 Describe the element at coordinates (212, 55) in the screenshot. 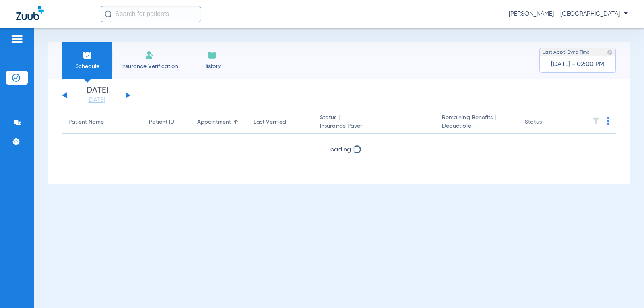

I see `img: History` at that location.